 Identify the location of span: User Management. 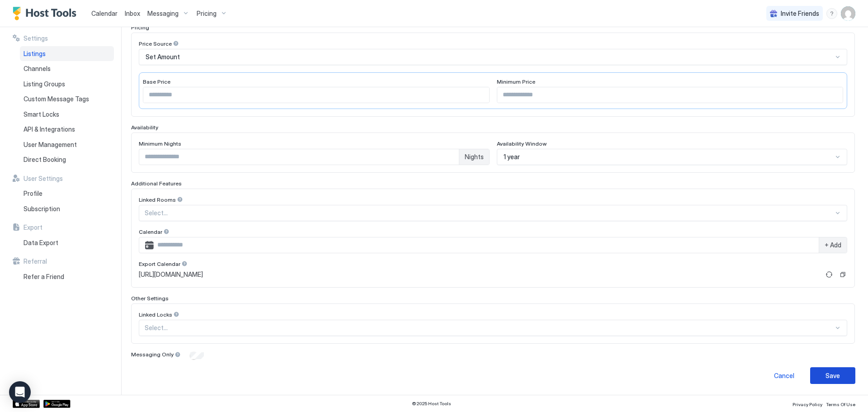
(51, 145).